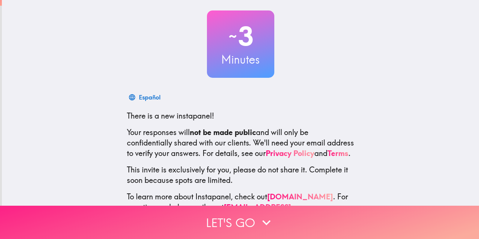 The width and height of the screenshot is (479, 239). Describe the element at coordinates (290, 153) in the screenshot. I see `a: Privacy Policy` at that location.